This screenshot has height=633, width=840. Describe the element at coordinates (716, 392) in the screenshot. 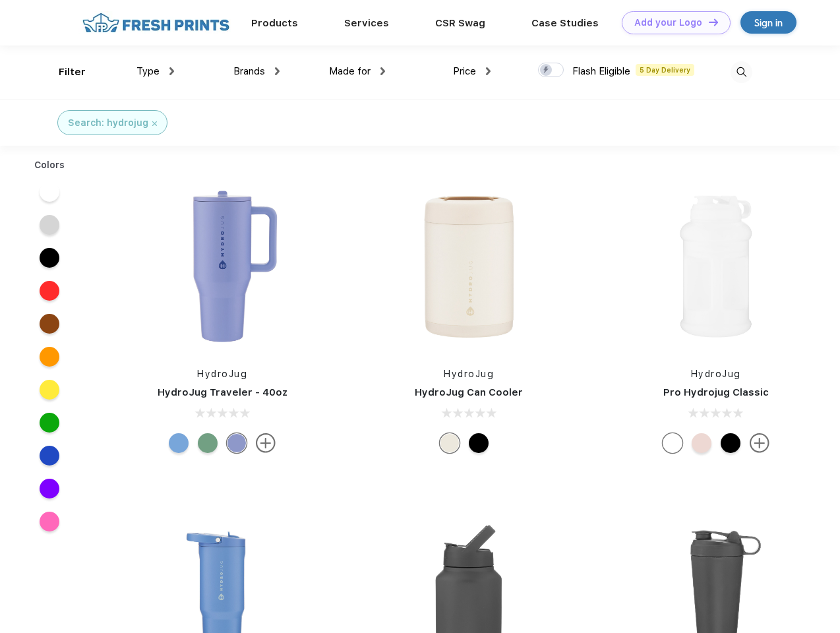

I see `a: Pro Hydrojug Classic` at that location.